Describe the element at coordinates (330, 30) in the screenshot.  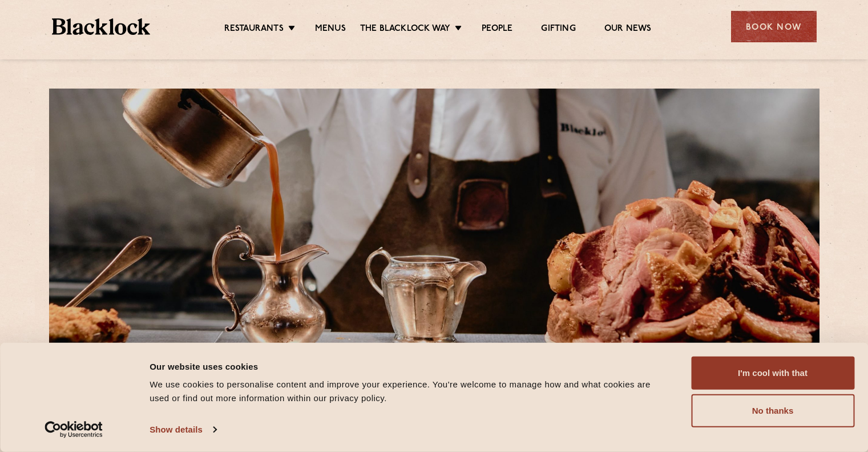
I see `a: Menus` at that location.